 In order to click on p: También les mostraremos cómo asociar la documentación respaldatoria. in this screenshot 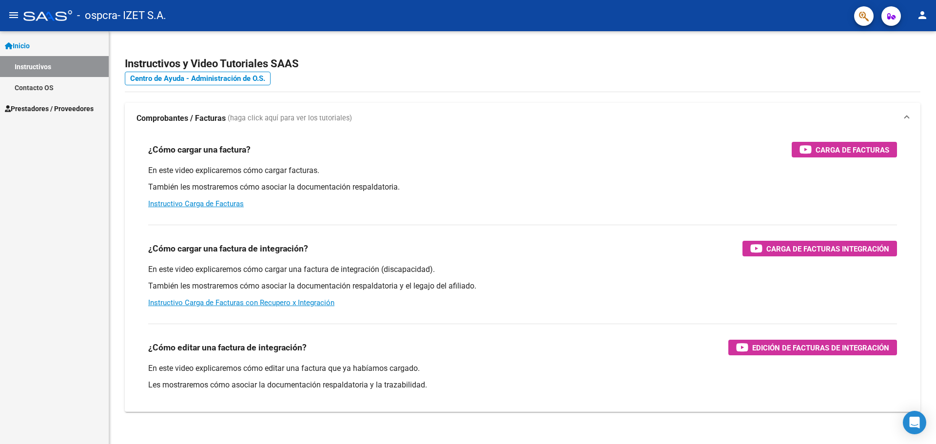, I will do `click(523, 187)`.